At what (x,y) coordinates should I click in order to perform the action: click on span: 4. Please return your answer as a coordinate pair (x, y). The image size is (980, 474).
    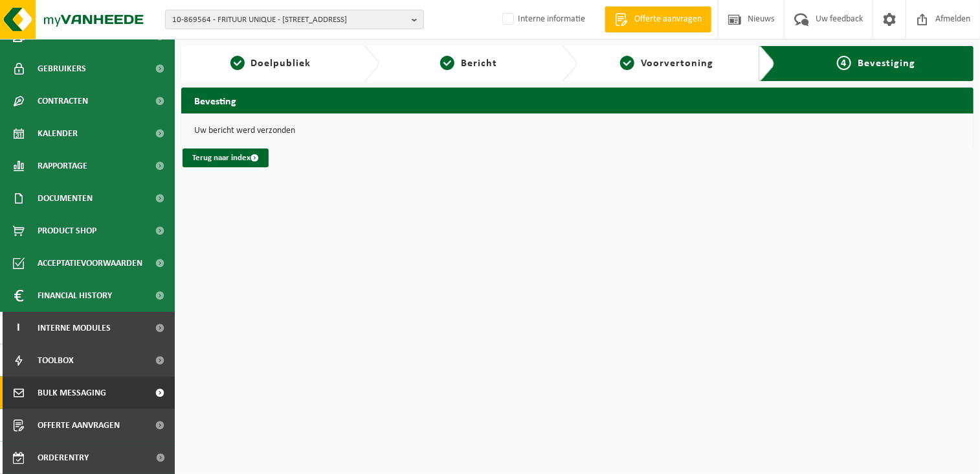
    Looking at the image, I should click on (844, 63).